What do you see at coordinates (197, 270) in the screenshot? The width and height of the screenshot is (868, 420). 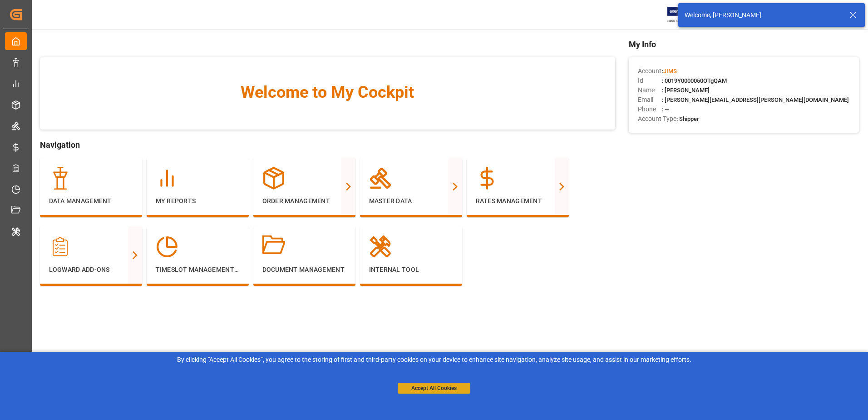 I see `p: Timeslot Management V2` at bounding box center [197, 270].